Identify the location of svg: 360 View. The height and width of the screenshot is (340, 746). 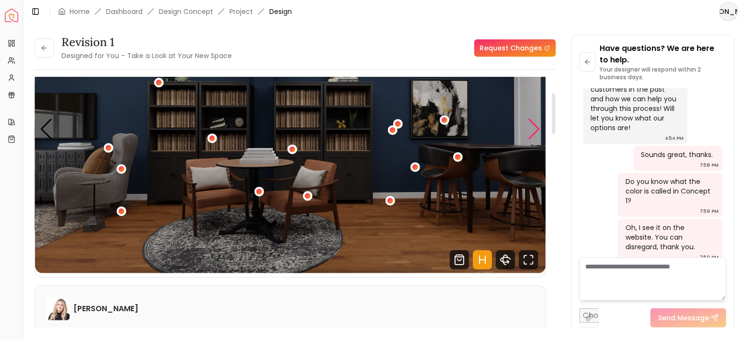
(505, 260).